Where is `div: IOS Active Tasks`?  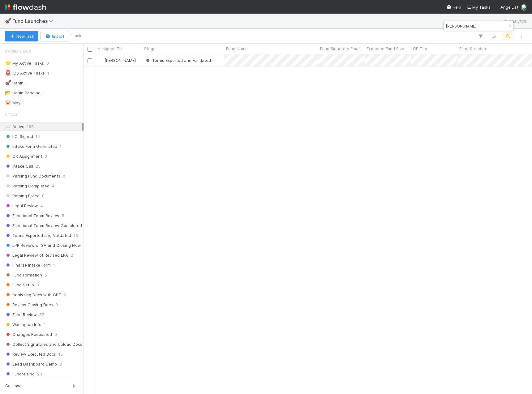
div: IOS Active Tasks is located at coordinates (25, 73).